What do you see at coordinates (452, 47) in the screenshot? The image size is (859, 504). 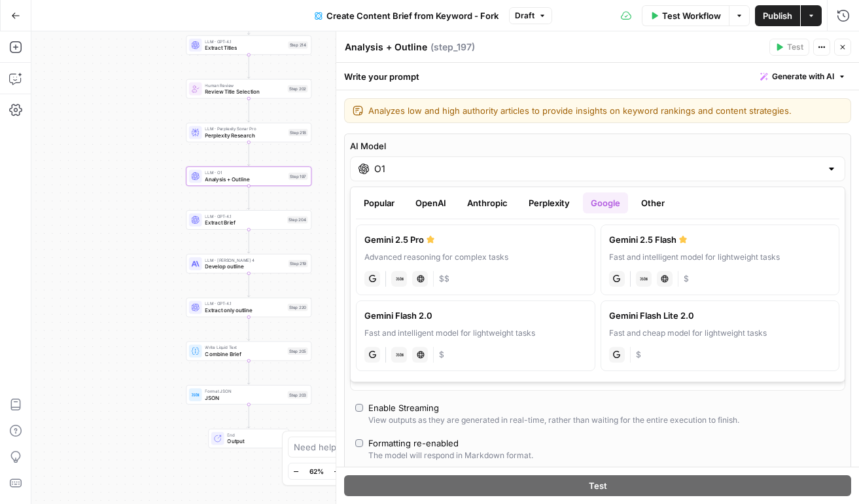 I see `span: ( step_197 )` at bounding box center [452, 47].